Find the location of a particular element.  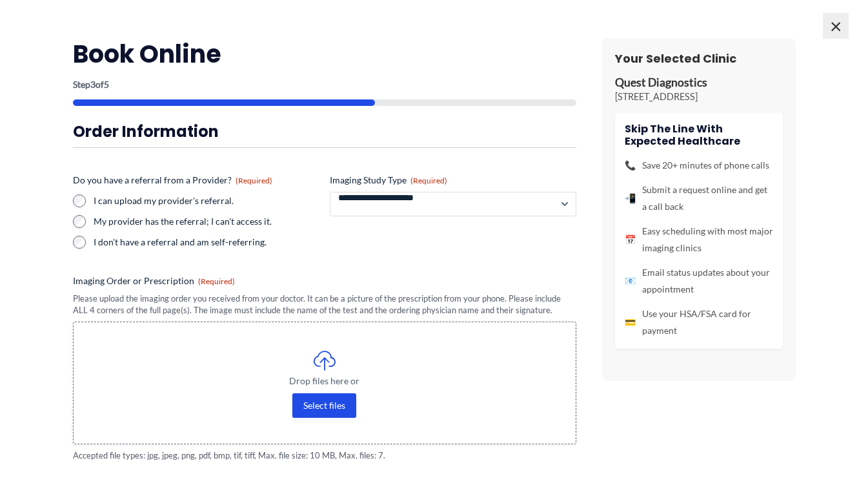

span: Drop files here or is located at coordinates (324, 381).